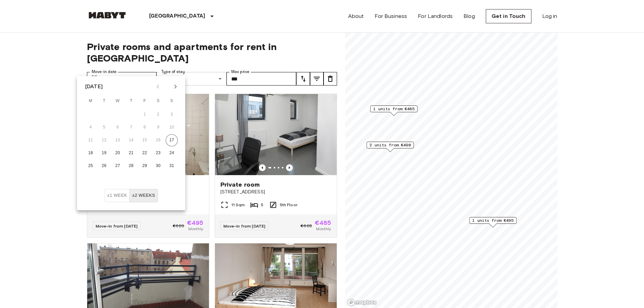 Image resolution: width=644 pixels, height=308 pixels. What do you see at coordinates (104, 72) in the screenshot?
I see `label: Move-in date` at bounding box center [104, 72].